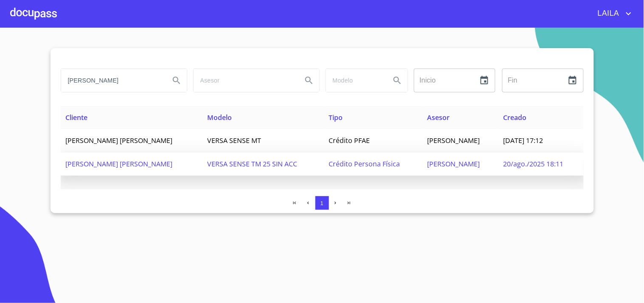 This screenshot has width=644, height=303. I want to click on span: Modelo, so click(220, 118).